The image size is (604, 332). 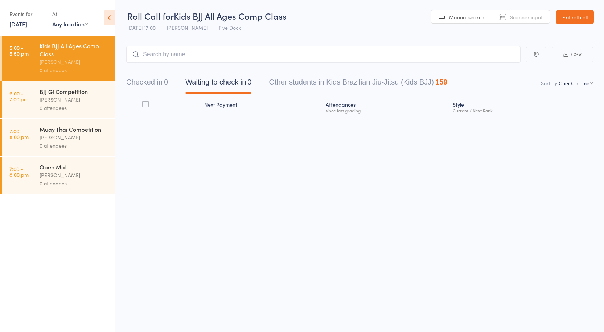 I want to click on time: 5:00 - 5:50 pm, so click(x=19, y=50).